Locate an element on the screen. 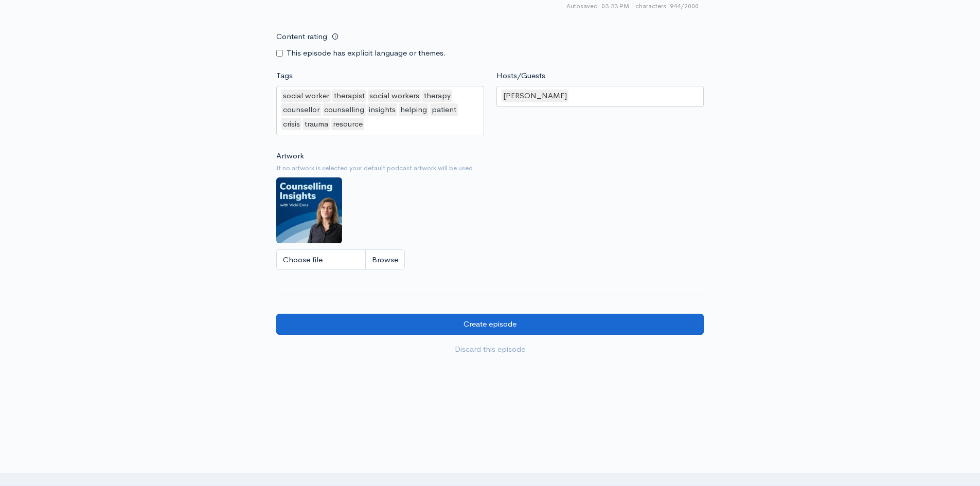  div: crisis is located at coordinates (291, 124).